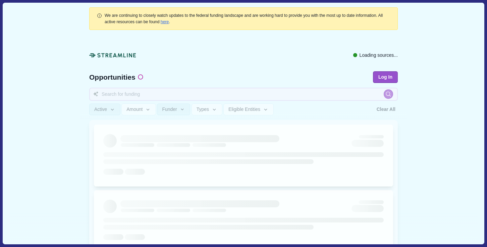  Describe the element at coordinates (169, 109) in the screenshot. I see `span: Funder` at that location.